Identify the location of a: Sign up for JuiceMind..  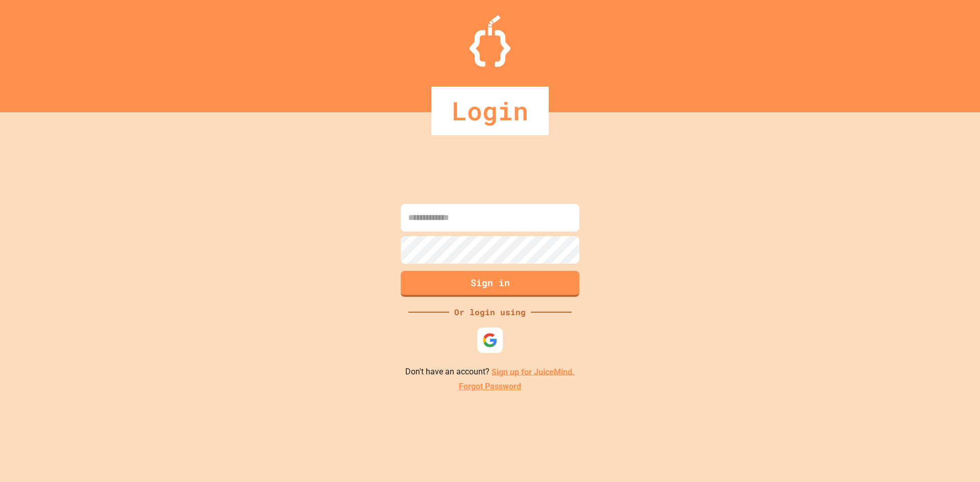
(533, 371).